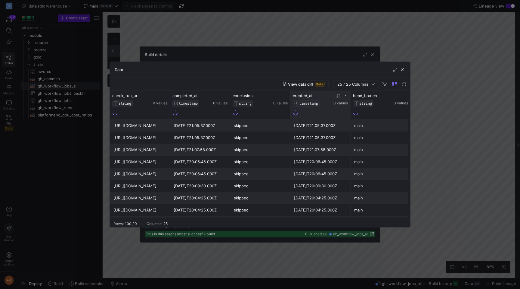  What do you see at coordinates (154, 223) in the screenshot?
I see `div: Columns:` at bounding box center [154, 223].